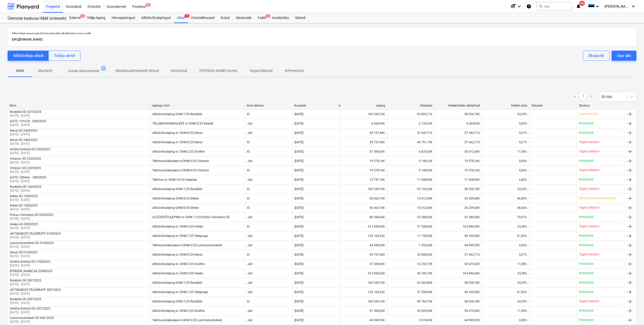 This screenshot has height=325, width=644. Describe the element at coordinates (411, 106) in the screenshot. I see `div: Käesolev` at that location.